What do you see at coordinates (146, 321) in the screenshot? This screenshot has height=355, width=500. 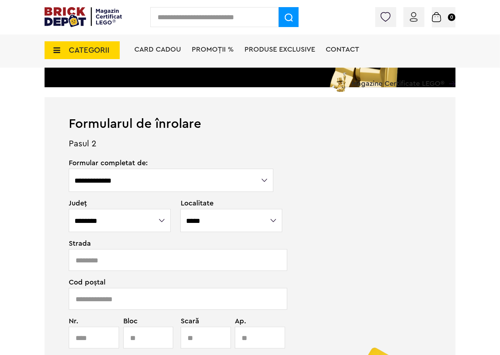 I see `span: Bloc` at bounding box center [146, 321].